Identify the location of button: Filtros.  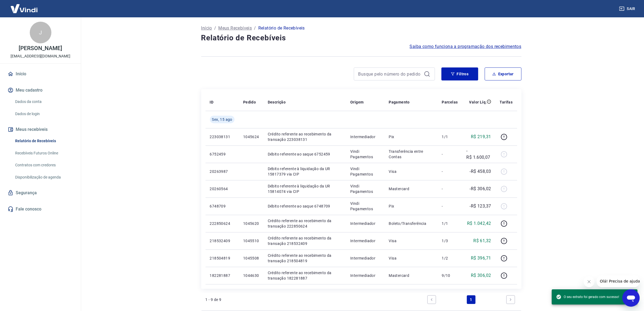
(460, 74).